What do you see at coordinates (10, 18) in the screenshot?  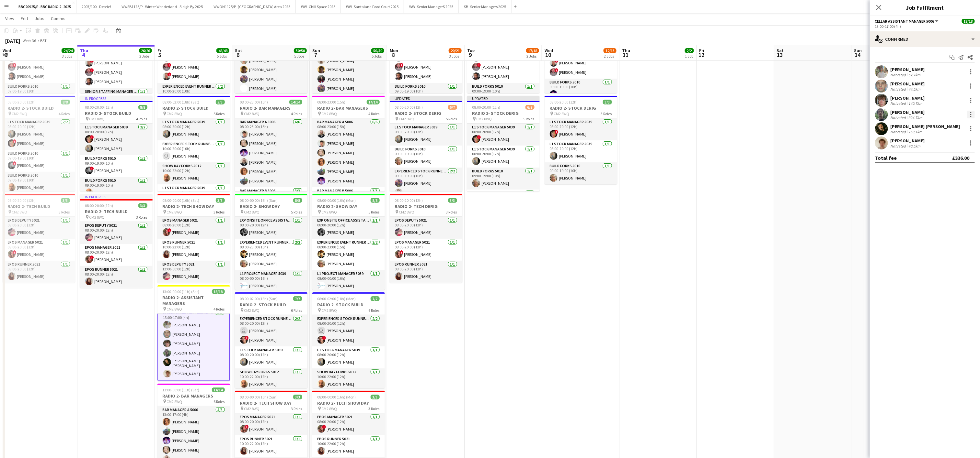 I see `a: View` at bounding box center [10, 18].